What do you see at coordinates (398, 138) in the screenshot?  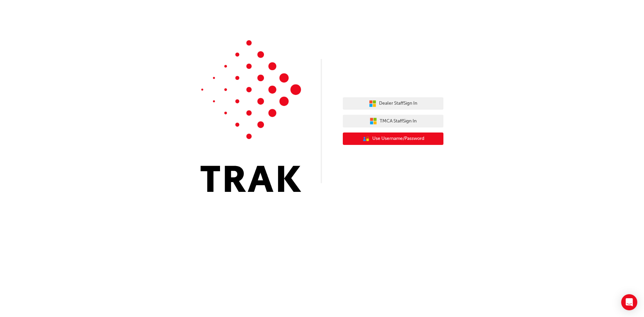 I see `span: Use Username/Password` at bounding box center [398, 138].